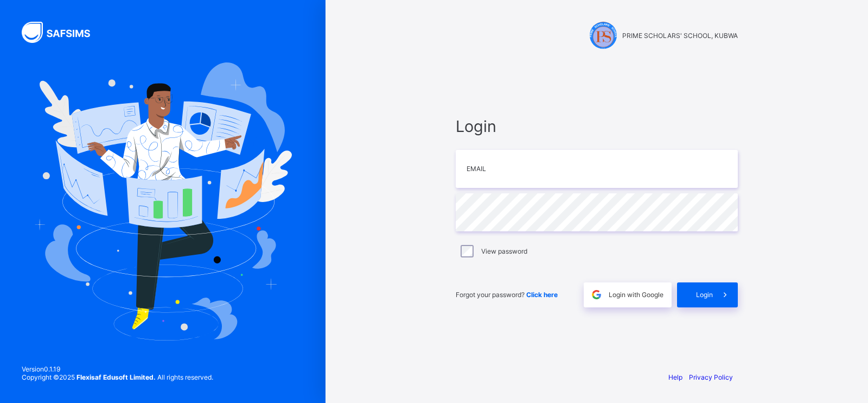 The image size is (868, 403). I want to click on a: Privacy Policy, so click(711, 377).